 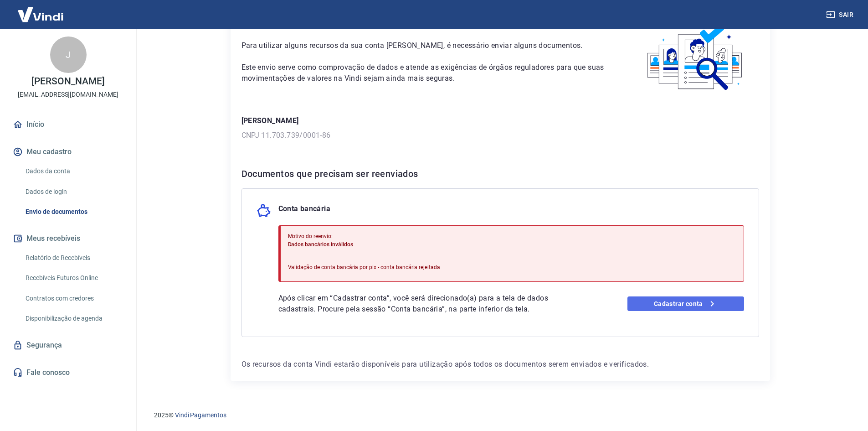 I want to click on a: Disponibilização de agenda, so click(x=74, y=318).